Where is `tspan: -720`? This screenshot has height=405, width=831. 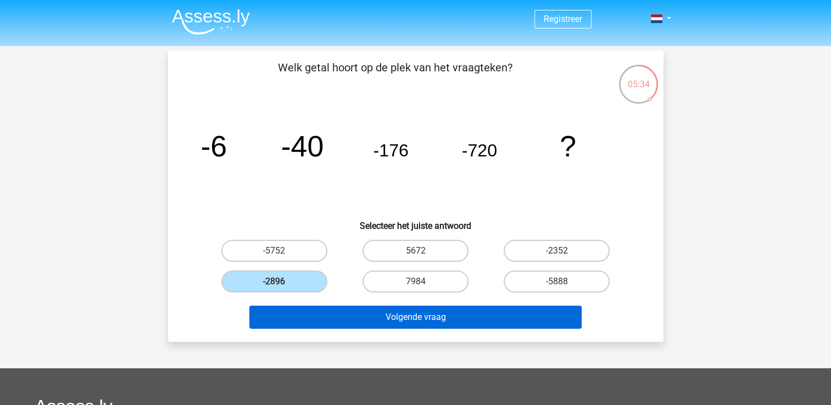 tspan: -720 is located at coordinates (479, 150).